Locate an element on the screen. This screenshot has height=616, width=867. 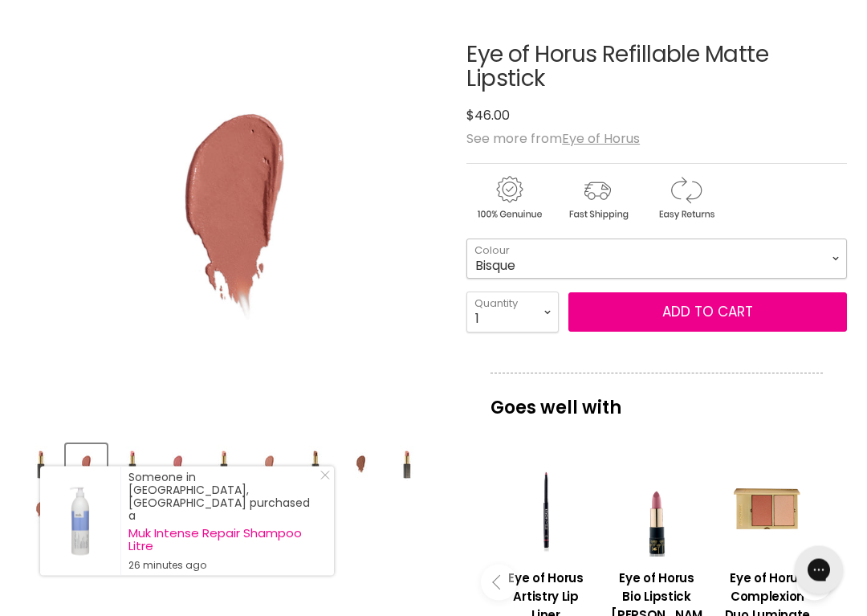
h1: Eye of Horus Refillable Matte Lipstick is located at coordinates (657, 68).